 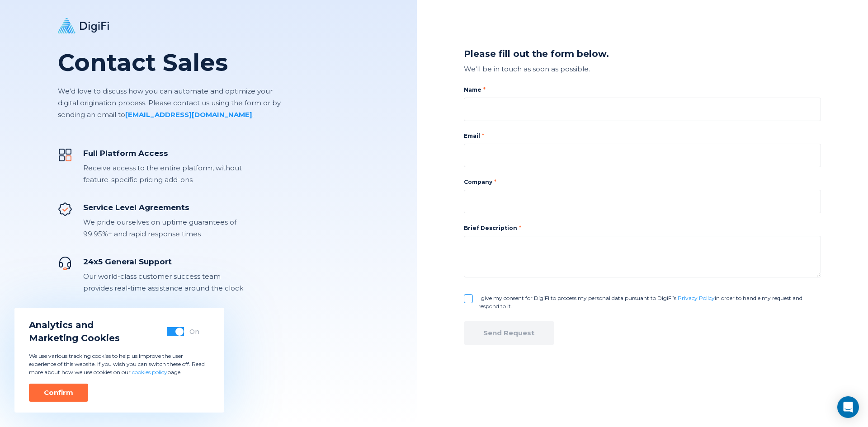 I want to click on a: Privacy Policy, so click(x=697, y=297).